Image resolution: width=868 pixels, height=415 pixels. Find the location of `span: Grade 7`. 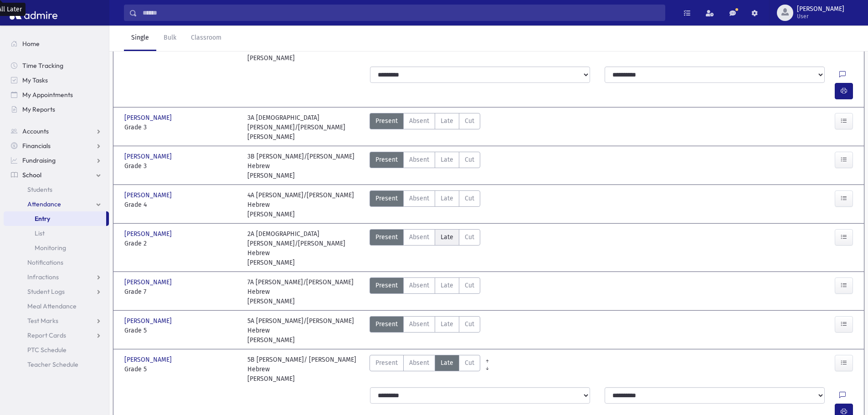

span: Grade 7 is located at coordinates (181, 292).